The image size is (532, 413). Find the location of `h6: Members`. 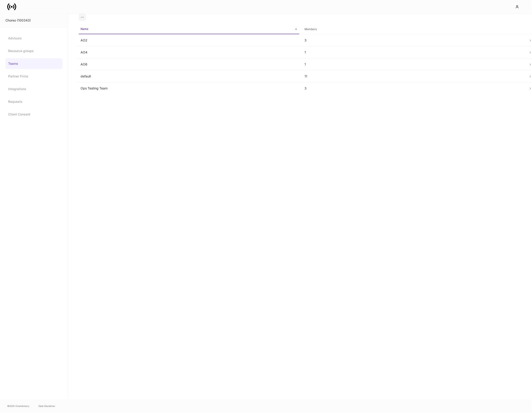

h6: Members is located at coordinates (311, 29).